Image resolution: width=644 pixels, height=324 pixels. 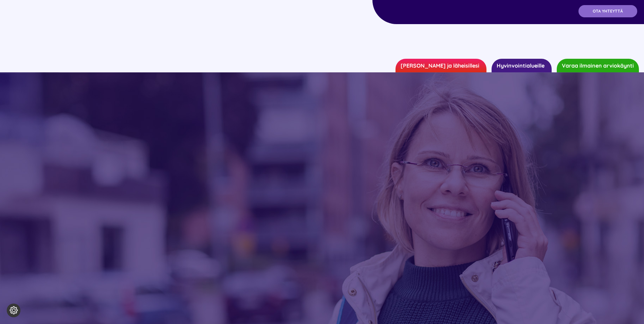 I want to click on span: OTA YHTEYTTÄ, so click(x=608, y=11).